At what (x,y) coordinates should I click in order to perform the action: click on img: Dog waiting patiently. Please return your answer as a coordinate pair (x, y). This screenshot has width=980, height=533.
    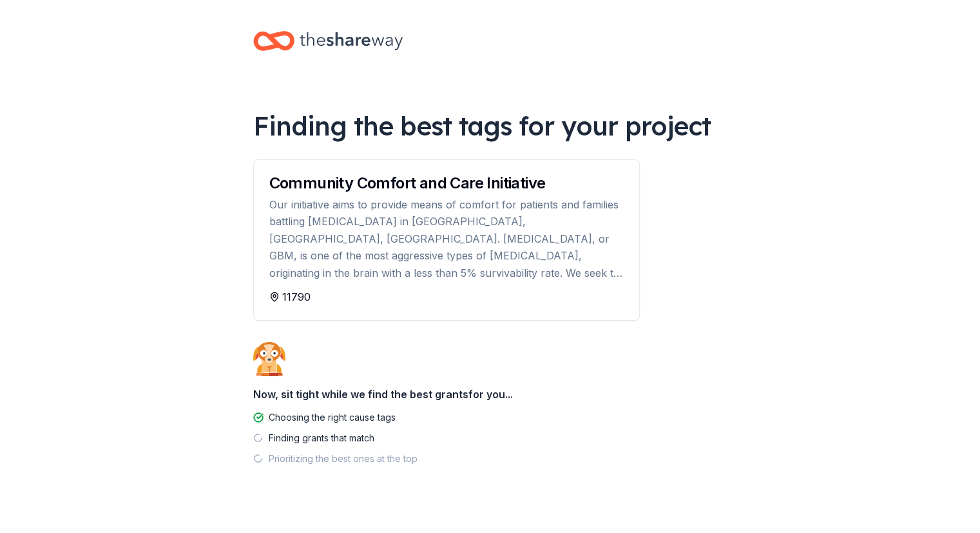
    Looking at the image, I should click on (269, 358).